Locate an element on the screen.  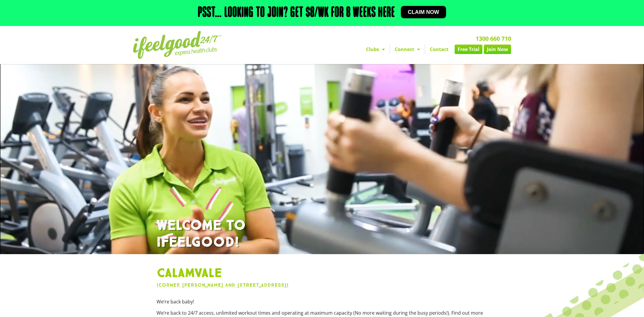
h1: Calamvale is located at coordinates (322, 274).